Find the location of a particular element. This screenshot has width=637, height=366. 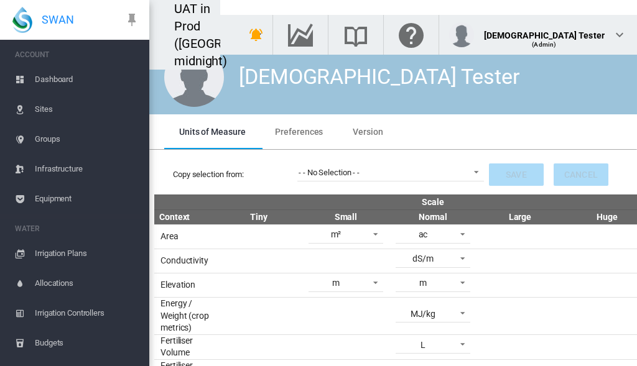

span: SWAN is located at coordinates (58, 19).